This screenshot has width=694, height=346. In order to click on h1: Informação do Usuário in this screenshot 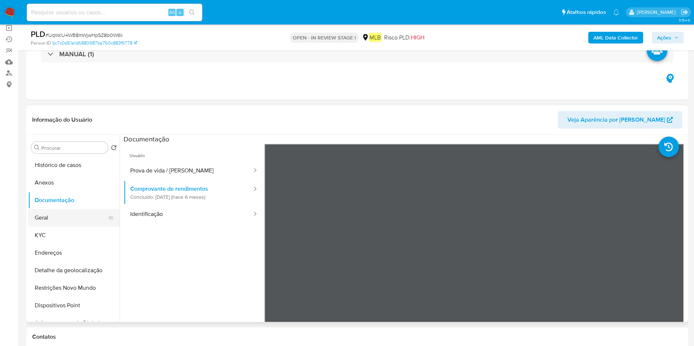, I will do `click(62, 120)`.